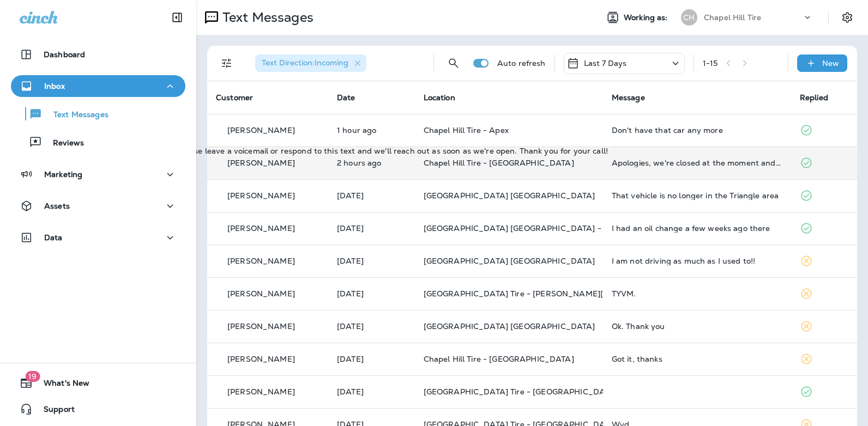 Image resolution: width=868 pixels, height=426 pixels. What do you see at coordinates (696, 229) in the screenshot?
I see `div: I had an oil change a few weeks ago there` at bounding box center [696, 229].